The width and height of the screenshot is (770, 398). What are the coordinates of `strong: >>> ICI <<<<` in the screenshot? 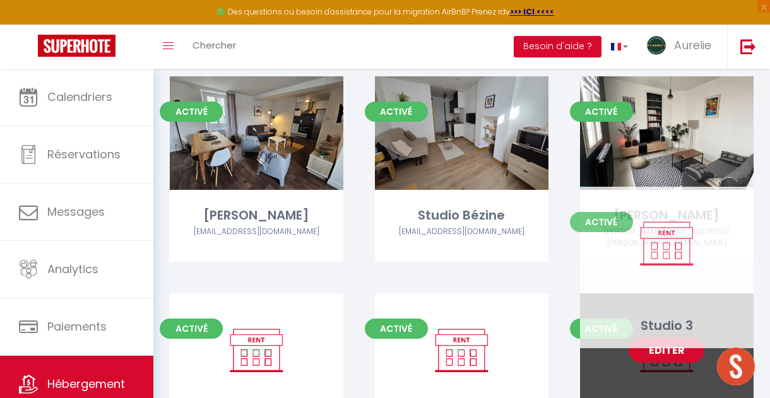 It's located at (532, 11).